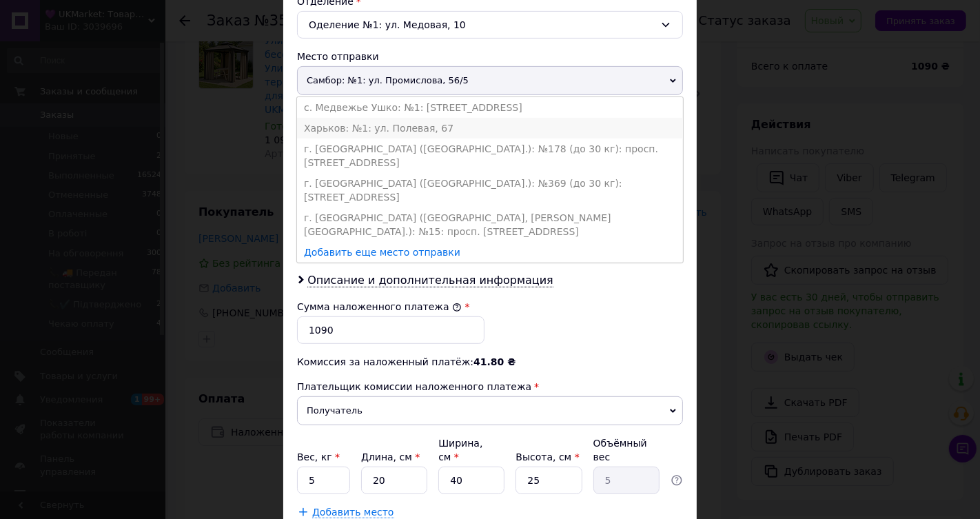  Describe the element at coordinates (460, 450) in the screenshot. I see `label: Ширина, см` at that location.